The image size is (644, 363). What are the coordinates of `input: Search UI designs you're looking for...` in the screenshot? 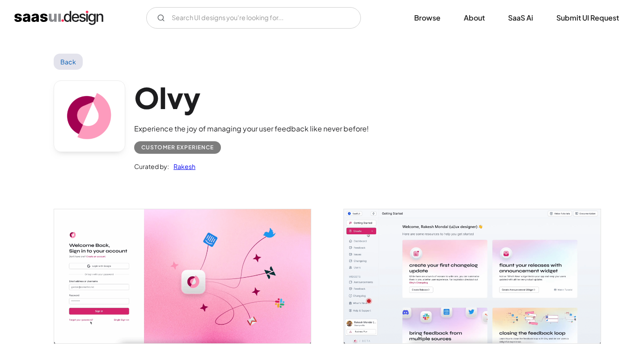 It's located at (254, 18).